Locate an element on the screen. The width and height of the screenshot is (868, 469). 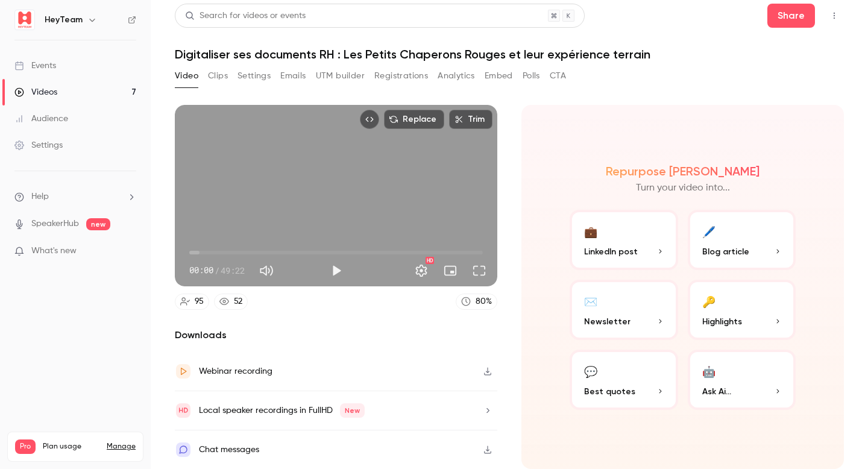
div: 80 % is located at coordinates (484, 301).